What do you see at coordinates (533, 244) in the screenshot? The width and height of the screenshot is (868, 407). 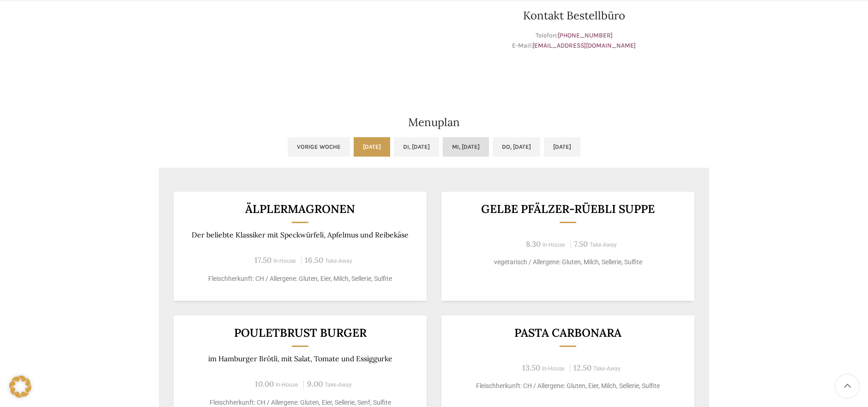 I see `span: 8.30` at bounding box center [533, 244].